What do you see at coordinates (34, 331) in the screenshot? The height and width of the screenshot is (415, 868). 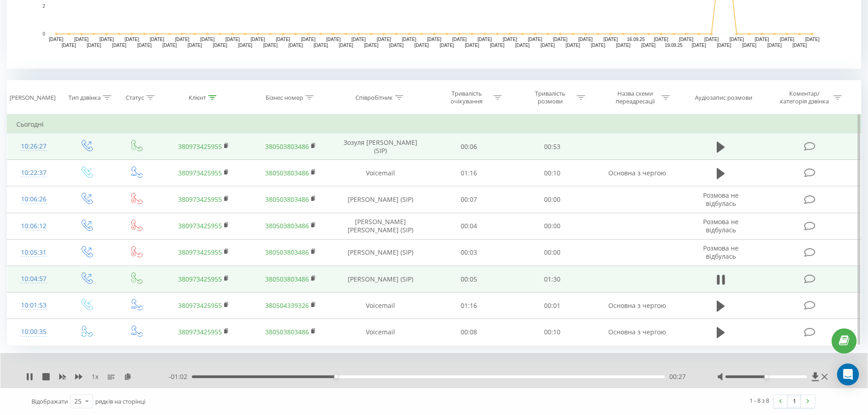 I see `div: 10:00:35` at bounding box center [34, 331].